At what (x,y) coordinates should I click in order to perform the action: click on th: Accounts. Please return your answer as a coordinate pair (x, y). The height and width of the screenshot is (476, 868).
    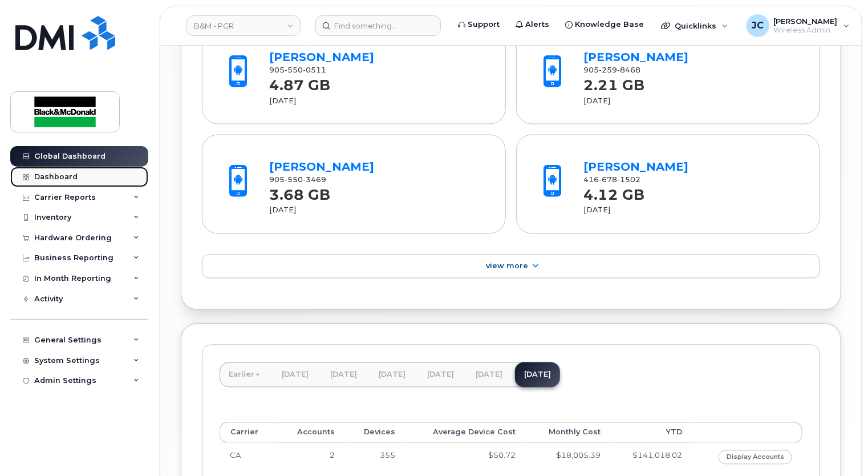
    Looking at the image, I should click on (310, 432).